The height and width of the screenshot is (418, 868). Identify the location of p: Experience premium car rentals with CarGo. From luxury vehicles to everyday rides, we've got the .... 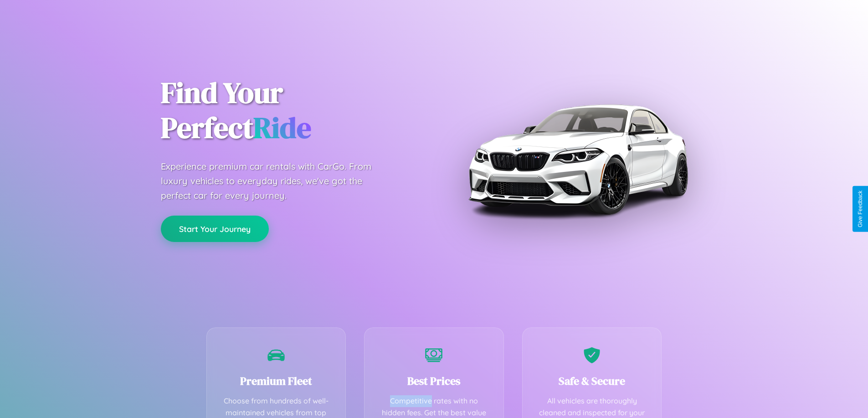
(275, 181).